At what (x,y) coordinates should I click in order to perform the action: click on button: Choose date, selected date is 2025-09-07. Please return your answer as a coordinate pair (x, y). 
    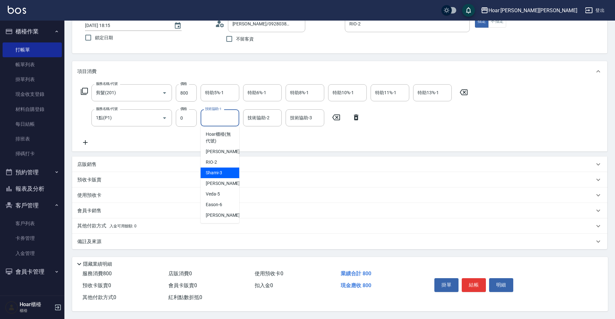
    Looking at the image, I should click on (178, 26).